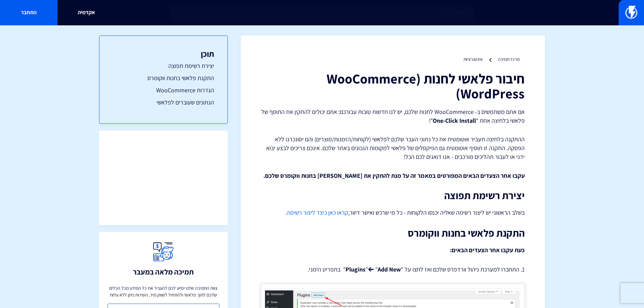  What do you see at coordinates (163, 78) in the screenshot?
I see `a: התקנת פלאשי בחנות ווקומרס` at bounding box center [163, 78].